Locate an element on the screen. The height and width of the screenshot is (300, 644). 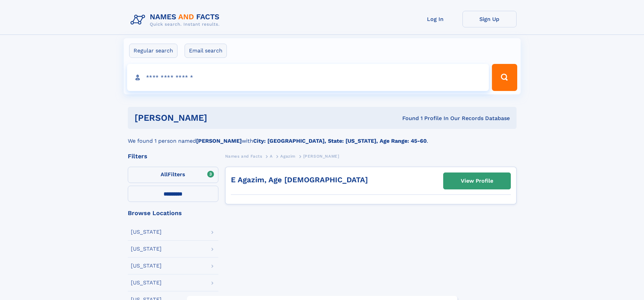
a: Agazim is located at coordinates (288, 156).